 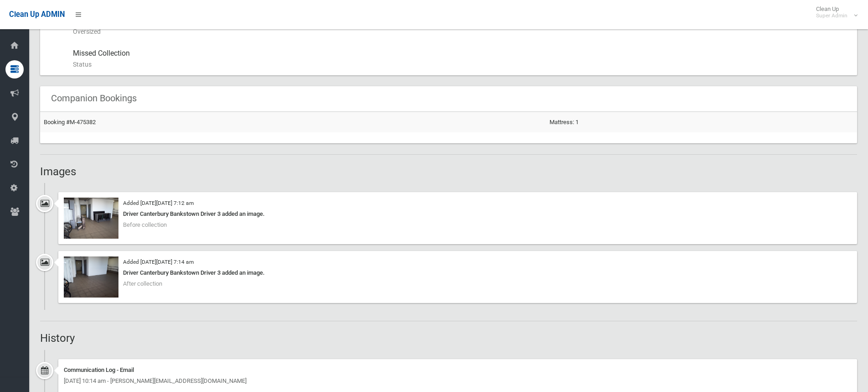 What do you see at coordinates (94, 98) in the screenshot?
I see `header: Companion Bookings` at bounding box center [94, 98].